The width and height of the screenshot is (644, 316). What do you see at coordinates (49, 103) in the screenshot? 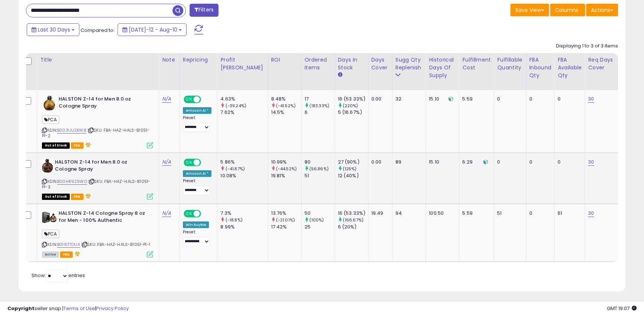
I see `img: 31Qgd63PNRL._SL40_.jpg` at bounding box center [49, 103].